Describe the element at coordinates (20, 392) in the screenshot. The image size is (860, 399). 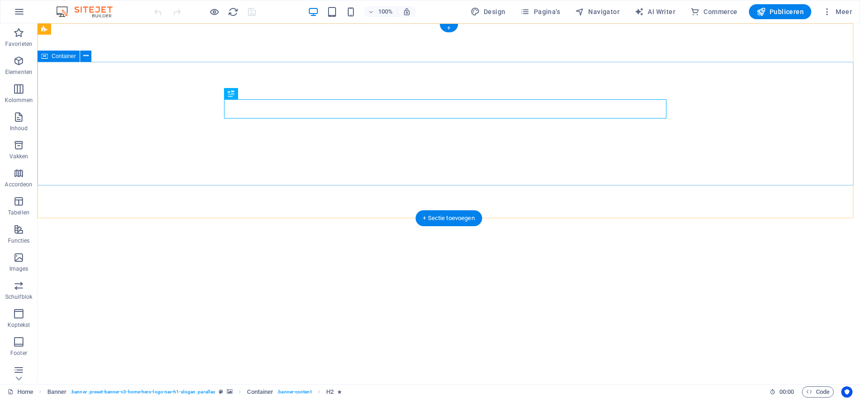
I see `a: Klik om selectie op te heffen, dubbelklik om Pagina's te open` at that location.